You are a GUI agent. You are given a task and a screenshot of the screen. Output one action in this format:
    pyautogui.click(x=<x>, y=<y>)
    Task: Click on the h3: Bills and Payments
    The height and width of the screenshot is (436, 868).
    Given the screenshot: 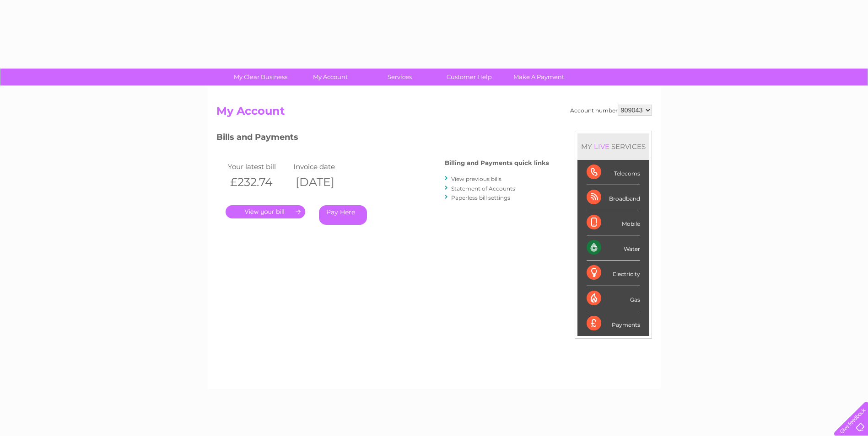 What is the action you would take?
    pyautogui.click(x=383, y=139)
    